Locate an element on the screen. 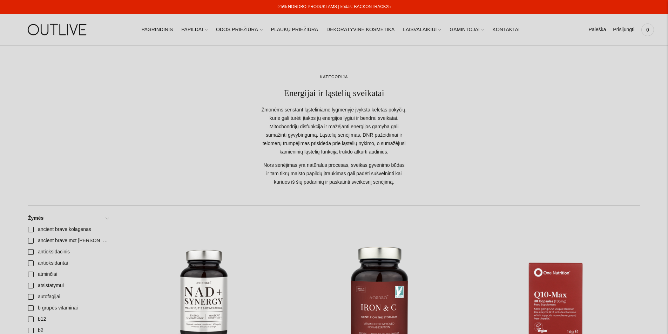 The height and width of the screenshot is (334, 668). img: OUTLIVE is located at coordinates (58, 29).